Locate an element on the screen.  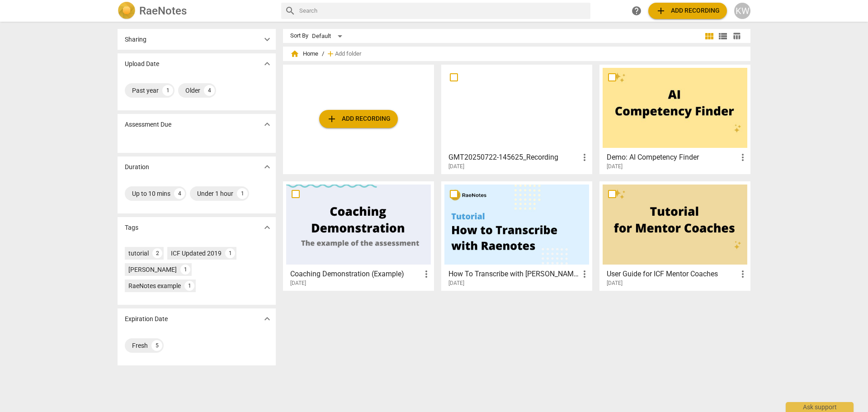
button: List view is located at coordinates (723, 36).